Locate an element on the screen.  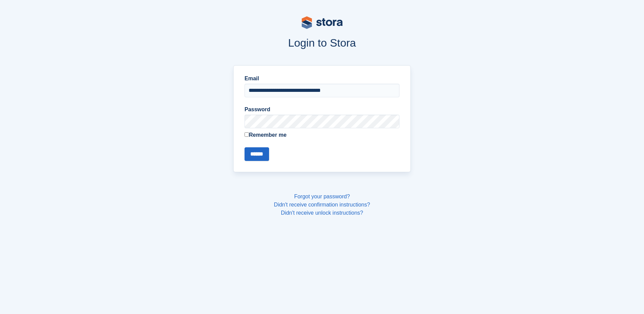
a: Didn't receive unlock instructions? is located at coordinates (322, 212).